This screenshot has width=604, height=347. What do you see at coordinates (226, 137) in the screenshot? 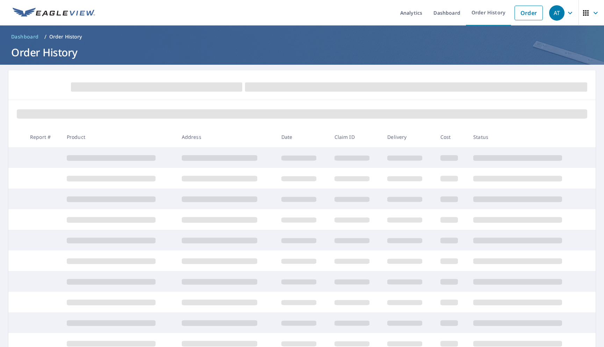
I see `th: Address` at bounding box center [226, 137].